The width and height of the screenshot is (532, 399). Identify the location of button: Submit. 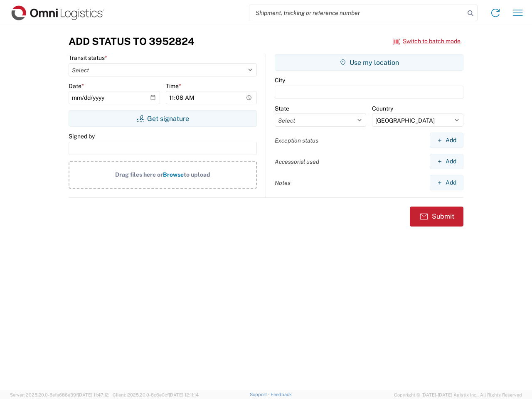
(437, 216).